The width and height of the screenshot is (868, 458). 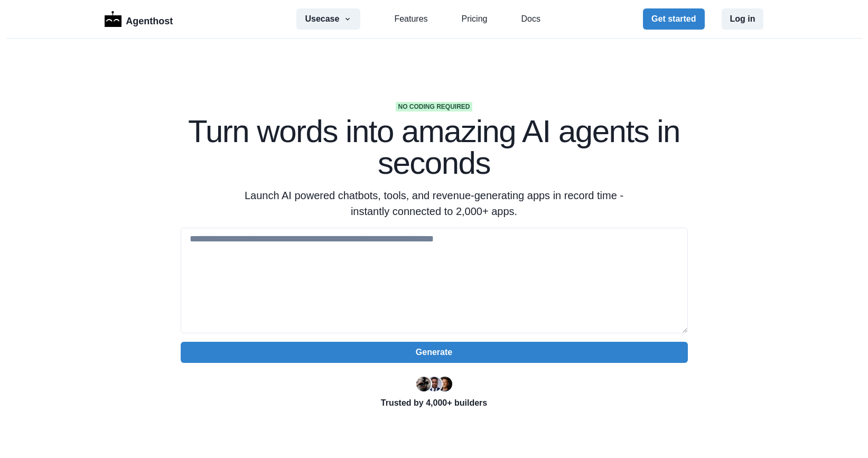 What do you see at coordinates (434, 106) in the screenshot?
I see `span: No coding required` at bounding box center [434, 106].